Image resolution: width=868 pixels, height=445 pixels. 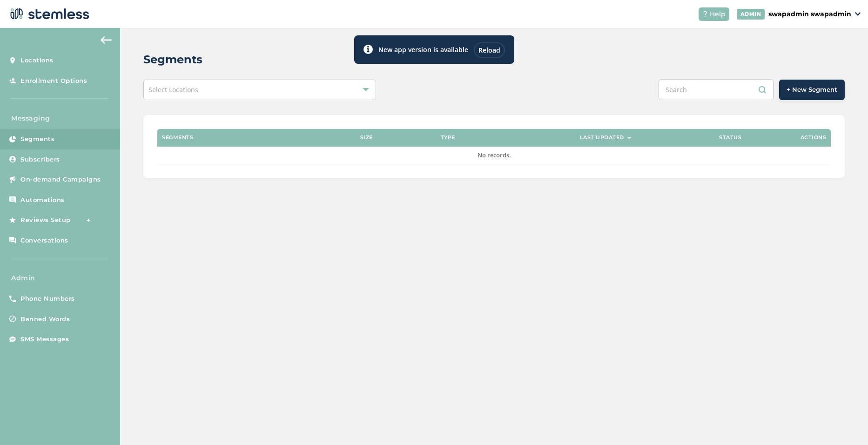 I want to click on div: Chat Widget, so click(x=845, y=423).